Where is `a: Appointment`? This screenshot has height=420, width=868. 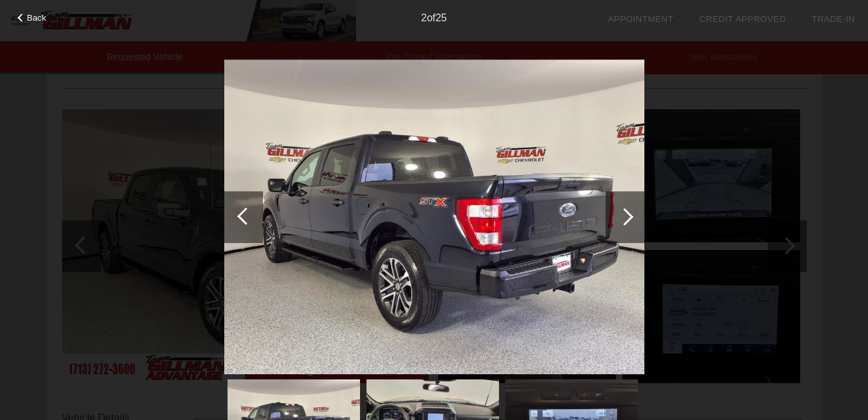 a: Appointment is located at coordinates (640, 19).